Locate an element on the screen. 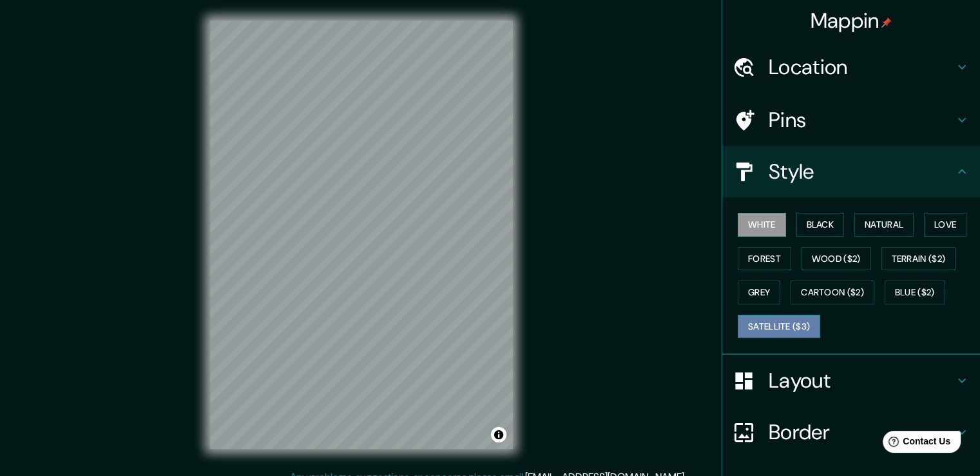 The image size is (980, 476). button: Blue ($2) is located at coordinates (915, 292).